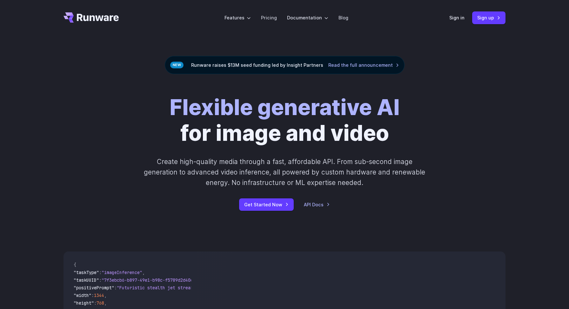 This screenshot has width=569, height=309. What do you see at coordinates (363, 65) in the screenshot?
I see `a: Read the full announcement` at bounding box center [363, 65].